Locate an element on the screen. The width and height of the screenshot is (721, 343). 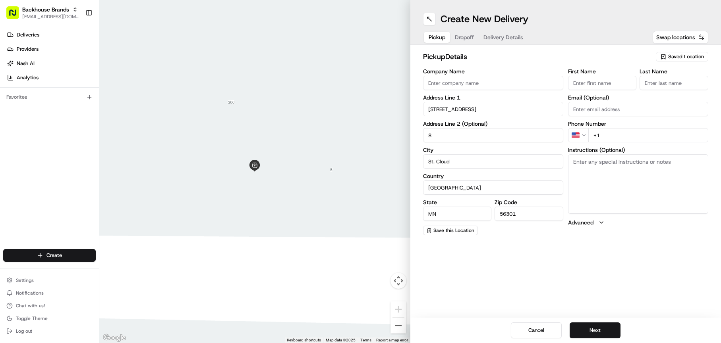
label: Country is located at coordinates (493, 176).